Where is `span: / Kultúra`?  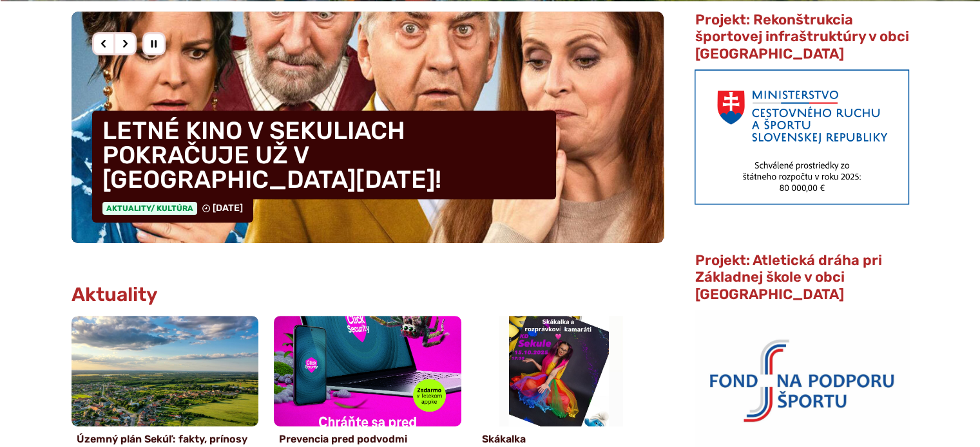
span: / Kultúra is located at coordinates (172, 209).